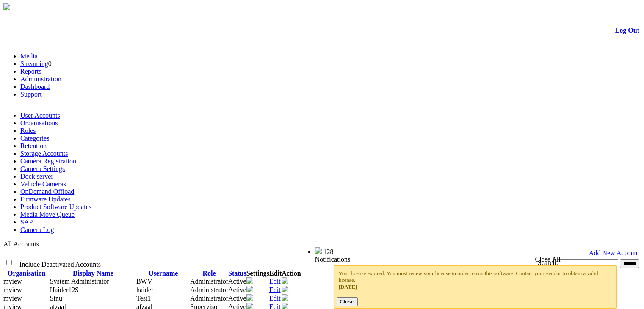 Image resolution: width=644 pixels, height=309 pixels. Describe the element at coordinates (47, 214) in the screenshot. I see `a: Media Move Queue` at that location.